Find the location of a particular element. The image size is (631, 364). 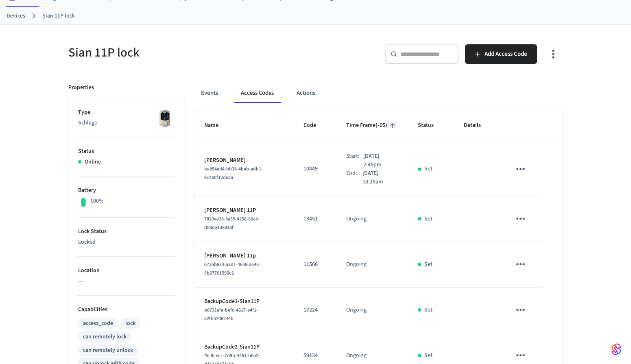

p: 10449 is located at coordinates (315, 169).